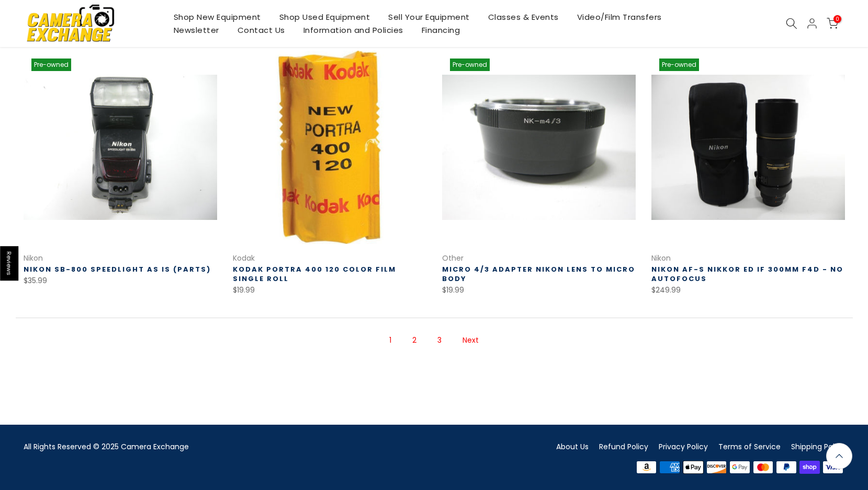 Image resolution: width=868 pixels, height=490 pixels. What do you see at coordinates (748, 290) in the screenshot?
I see `div: $249.99` at bounding box center [748, 290].